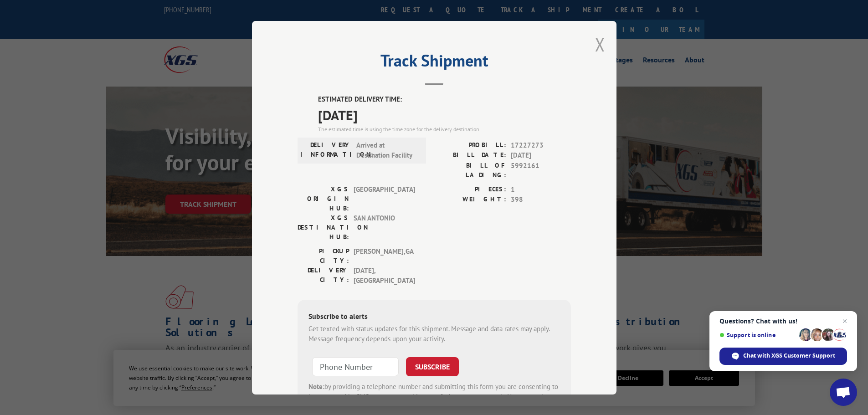  Describe the element at coordinates (316, 386) in the screenshot. I see `strong: Note:` at that location.